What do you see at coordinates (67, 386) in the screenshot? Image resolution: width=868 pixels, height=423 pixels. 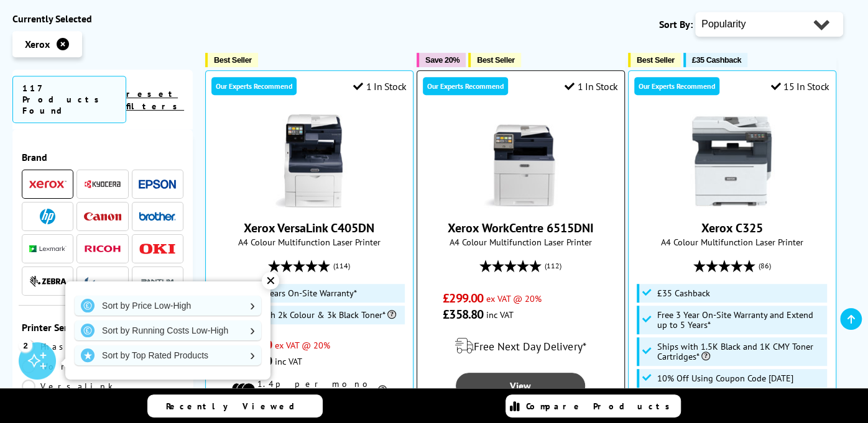 I see `a: VersaLink` at bounding box center [67, 386].